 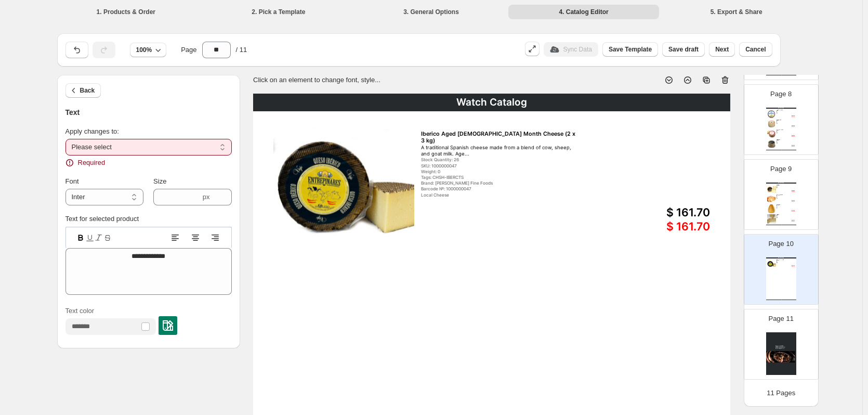 What do you see at coordinates (242, 50) in the screenshot?
I see `span: / 11` at bounding box center [242, 50].